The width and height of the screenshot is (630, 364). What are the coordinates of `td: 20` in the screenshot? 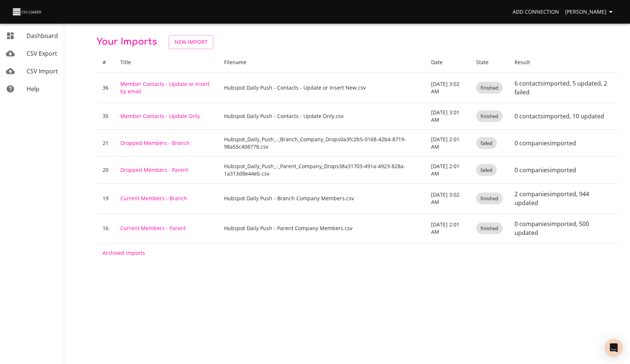 It's located at (106, 170).